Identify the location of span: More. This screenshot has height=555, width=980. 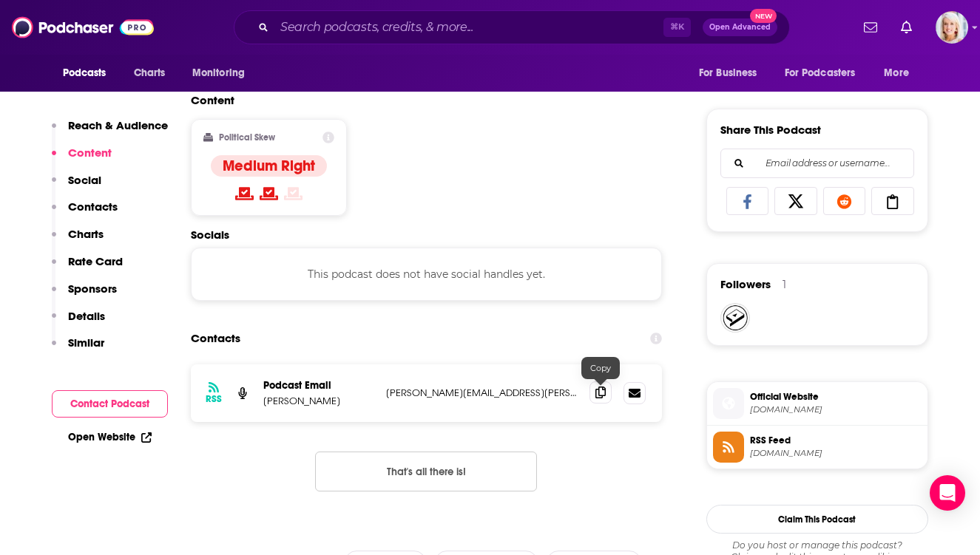
(896, 73).